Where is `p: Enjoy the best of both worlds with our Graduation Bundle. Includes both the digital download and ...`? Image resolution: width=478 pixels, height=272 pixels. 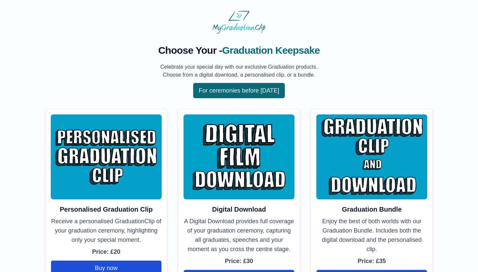 p: Enjoy the best of both worlds with our Graduation Bundle. Includes both the digital download and ... is located at coordinates (372, 235).